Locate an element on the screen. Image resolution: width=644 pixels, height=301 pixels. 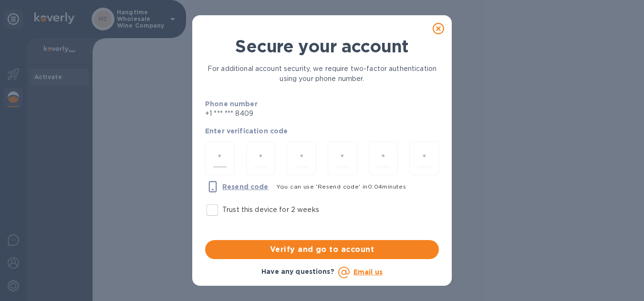
b: Email us is located at coordinates (368, 272).